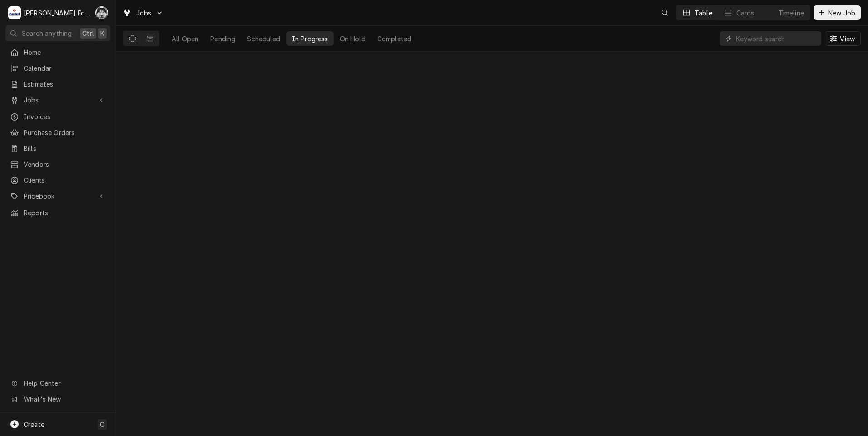 The height and width of the screenshot is (436, 868). What do you see at coordinates (47, 33) in the screenshot?
I see `span: Search anything` at bounding box center [47, 33].